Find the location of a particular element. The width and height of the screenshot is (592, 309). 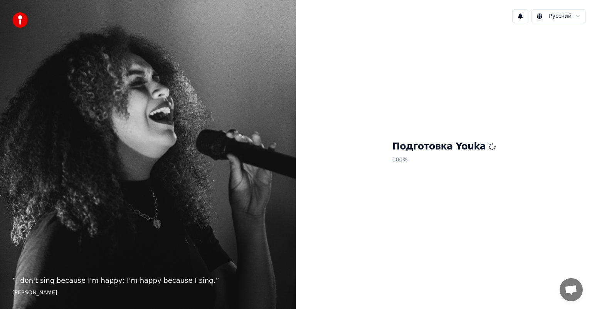

h1: Подготовка Youka is located at coordinates (444, 147).